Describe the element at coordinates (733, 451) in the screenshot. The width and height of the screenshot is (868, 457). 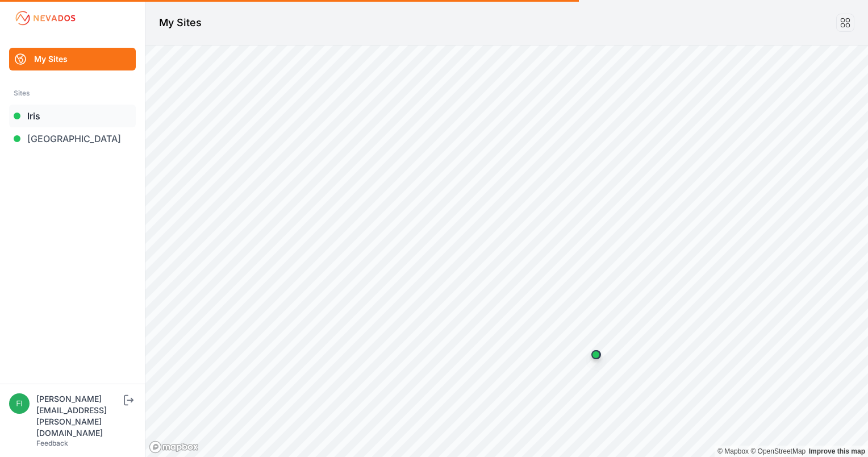
I see `a: Mapbox` at that location.